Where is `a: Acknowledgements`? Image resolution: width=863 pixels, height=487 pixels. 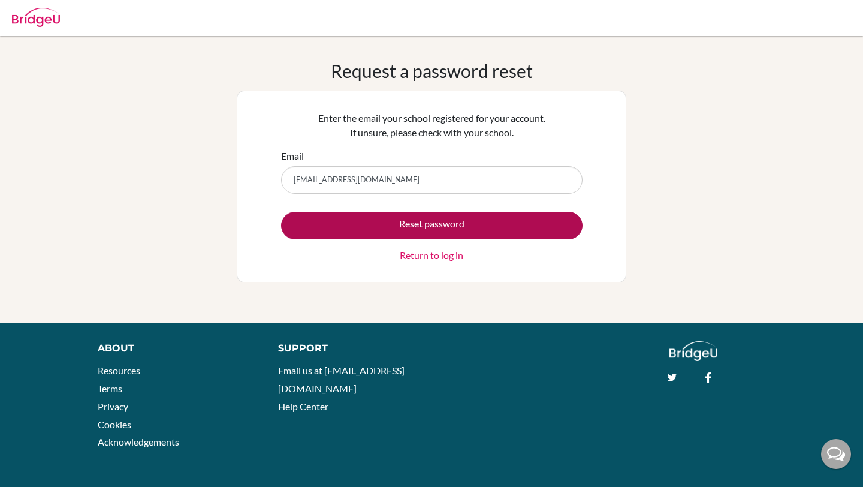
a: Acknowledgements is located at coordinates (138, 441).